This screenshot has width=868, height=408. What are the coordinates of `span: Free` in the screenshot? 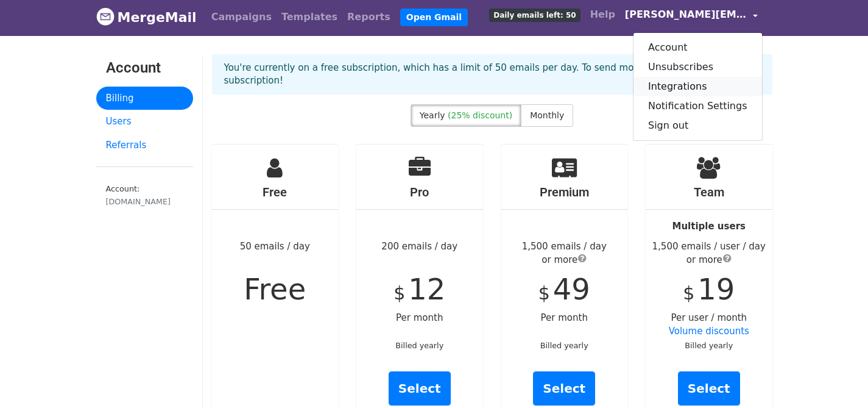 It's located at (275, 289).